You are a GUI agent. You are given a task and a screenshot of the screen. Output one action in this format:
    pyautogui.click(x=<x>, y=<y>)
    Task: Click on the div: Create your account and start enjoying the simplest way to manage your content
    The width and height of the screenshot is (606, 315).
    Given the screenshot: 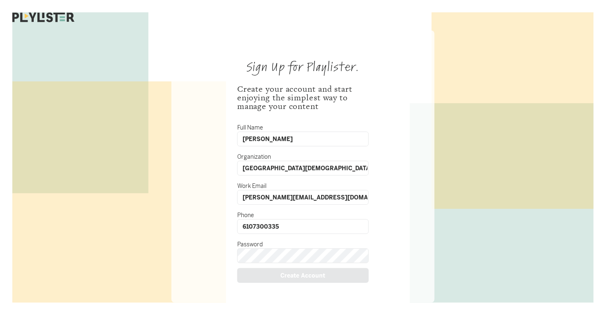 What is the action you would take?
    pyautogui.click(x=303, y=97)
    